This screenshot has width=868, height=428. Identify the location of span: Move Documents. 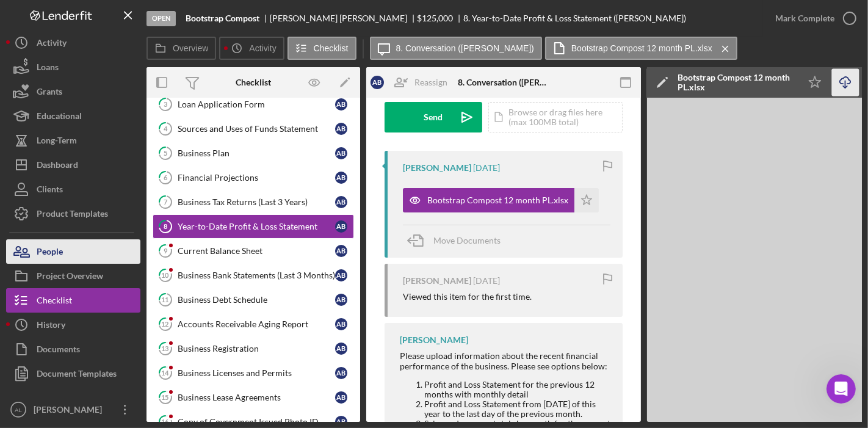
(467, 240).